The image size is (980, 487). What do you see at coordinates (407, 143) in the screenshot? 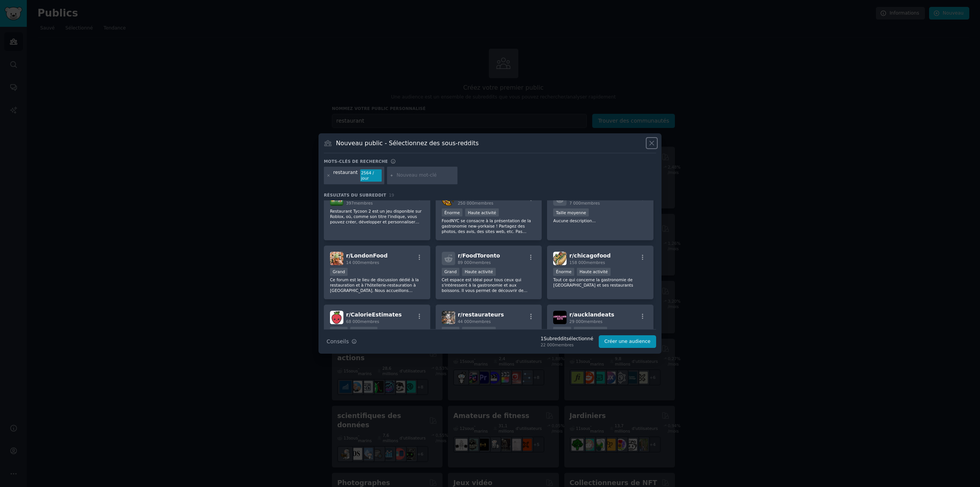
I see `font: Nouveau public - Sélectionnez des sous-reddits` at bounding box center [407, 143].